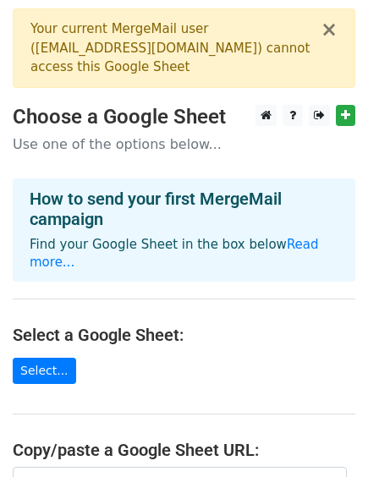 This screenshot has height=477, width=368. Describe the element at coordinates (44, 370) in the screenshot. I see `a: Select...` at that location.